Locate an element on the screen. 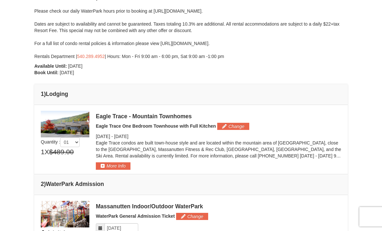 Image resolution: width=382 pixels, height=231 pixels. h4: 1 Lodging is located at coordinates (191, 94).